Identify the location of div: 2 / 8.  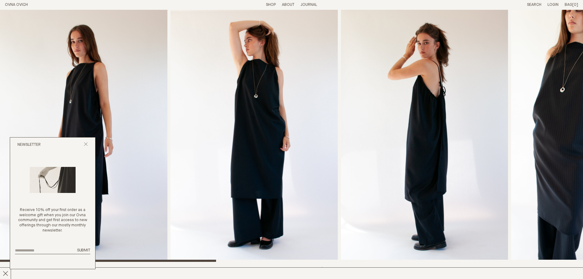
(254, 136).